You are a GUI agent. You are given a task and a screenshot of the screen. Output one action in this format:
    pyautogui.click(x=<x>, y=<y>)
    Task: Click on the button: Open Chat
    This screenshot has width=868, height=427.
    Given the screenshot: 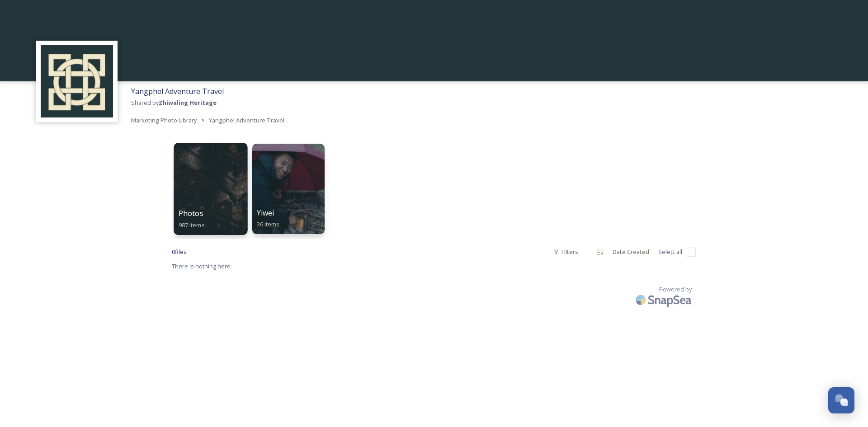 What is the action you would take?
    pyautogui.click(x=841, y=401)
    